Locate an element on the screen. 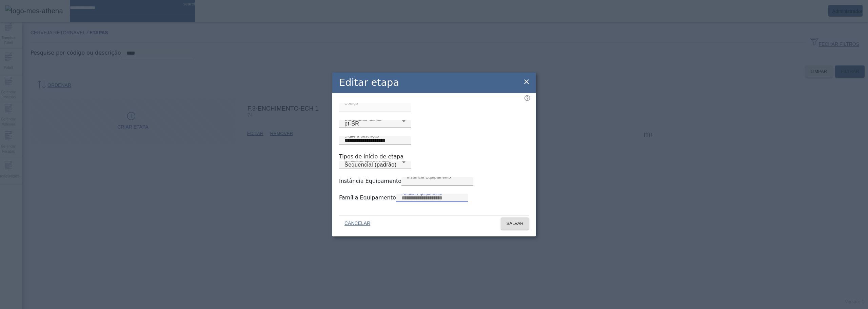 The image size is (868, 309). span: CANCELAR is located at coordinates (358, 224).